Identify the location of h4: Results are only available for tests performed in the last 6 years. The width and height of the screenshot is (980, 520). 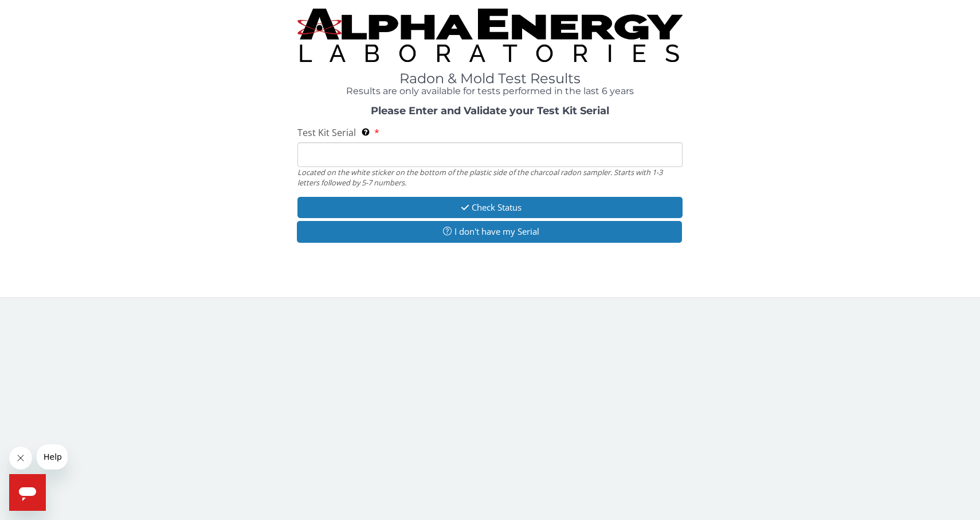
(490, 91).